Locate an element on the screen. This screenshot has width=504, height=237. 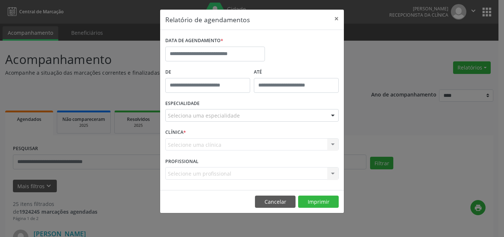
label: De is located at coordinates (208, 72).